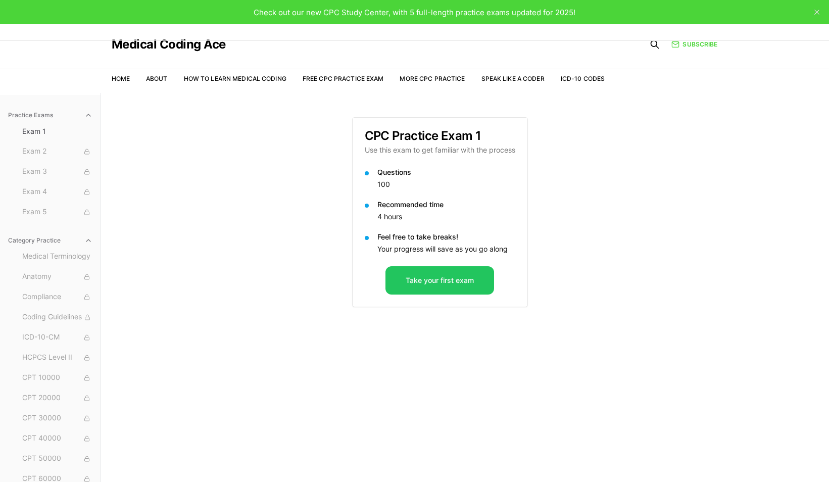  What do you see at coordinates (57, 439) in the screenshot?
I see `span: CPT 40000` at bounding box center [57, 439].